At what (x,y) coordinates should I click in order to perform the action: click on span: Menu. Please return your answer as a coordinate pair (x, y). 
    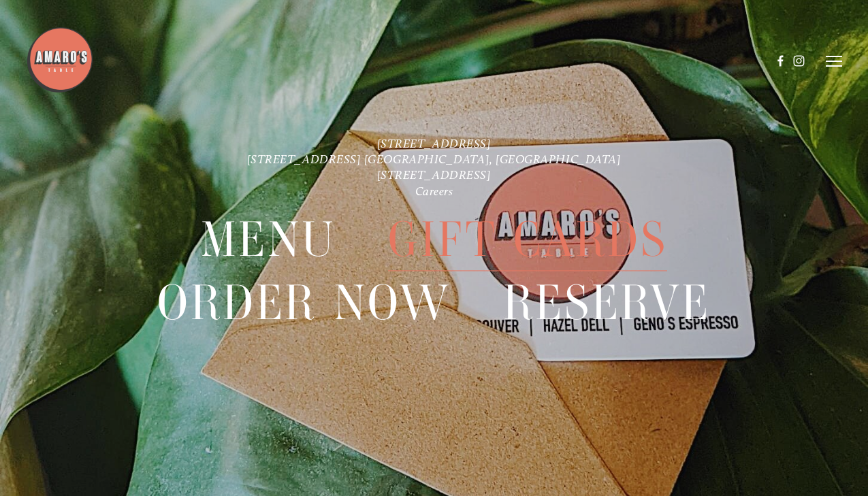
    Looking at the image, I should click on (269, 240).